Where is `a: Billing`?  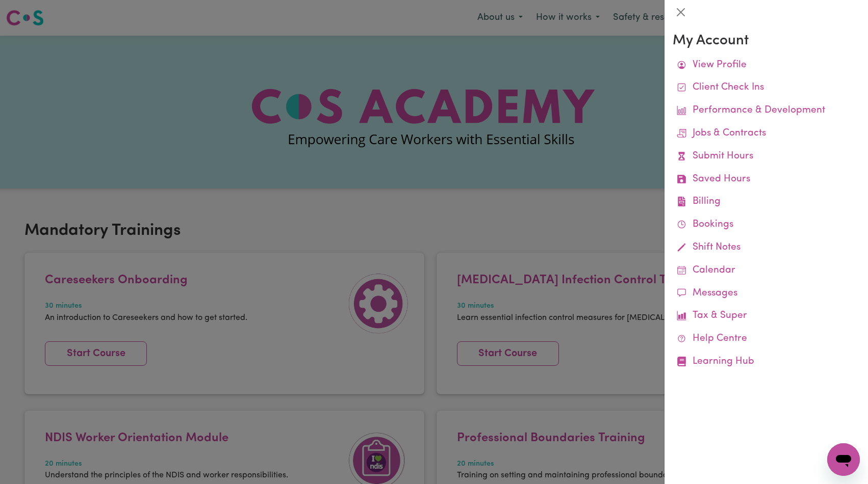 a: Billing is located at coordinates (766, 202).